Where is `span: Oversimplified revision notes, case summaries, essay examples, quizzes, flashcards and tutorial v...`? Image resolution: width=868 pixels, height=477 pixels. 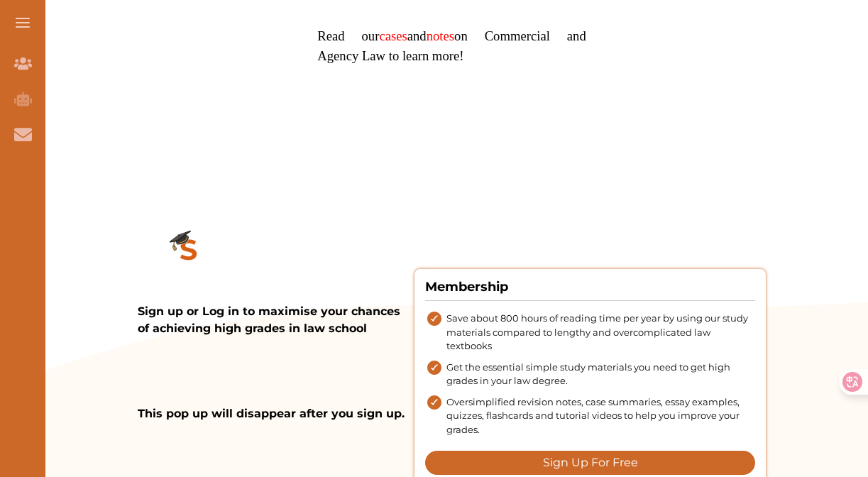 span: Oversimplified revision notes, case summaries, essay examples, quizzes, flashcards and tutorial v... is located at coordinates (600, 416).